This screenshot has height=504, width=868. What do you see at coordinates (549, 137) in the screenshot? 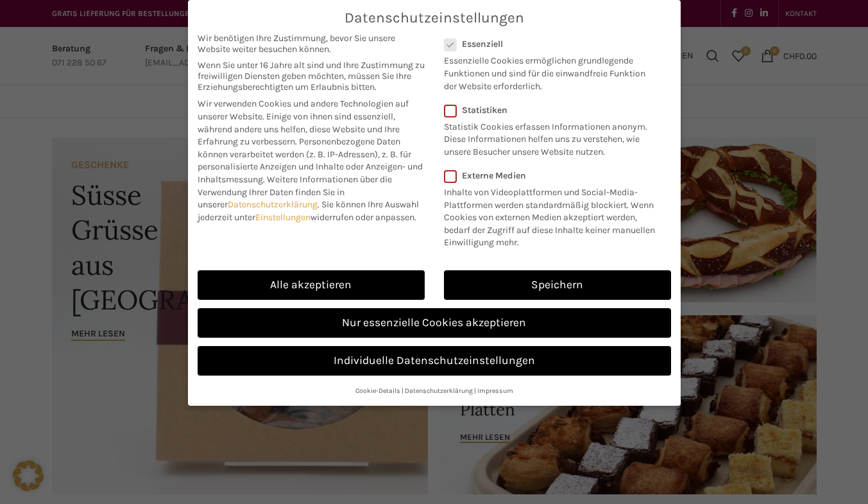
I see `p: Statistik Cookies erfassen Informationen anonym. Diese Informationen helfen uns zu verstehen, wie...` at bounding box center [549, 137].